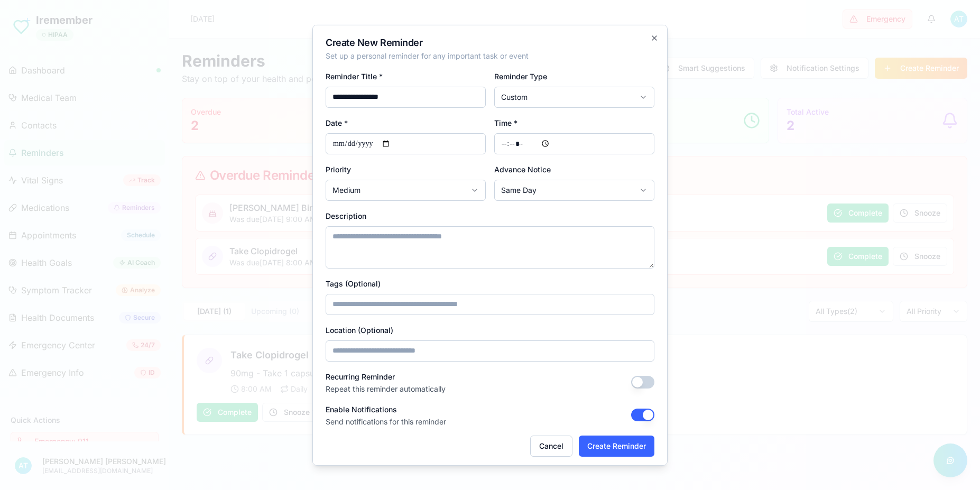 The image size is (980, 490). I want to click on h2: Create New Reminder, so click(490, 43).